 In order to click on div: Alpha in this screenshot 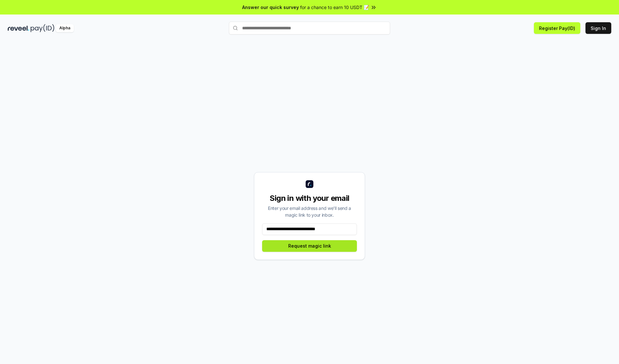, I will do `click(65, 28)`.